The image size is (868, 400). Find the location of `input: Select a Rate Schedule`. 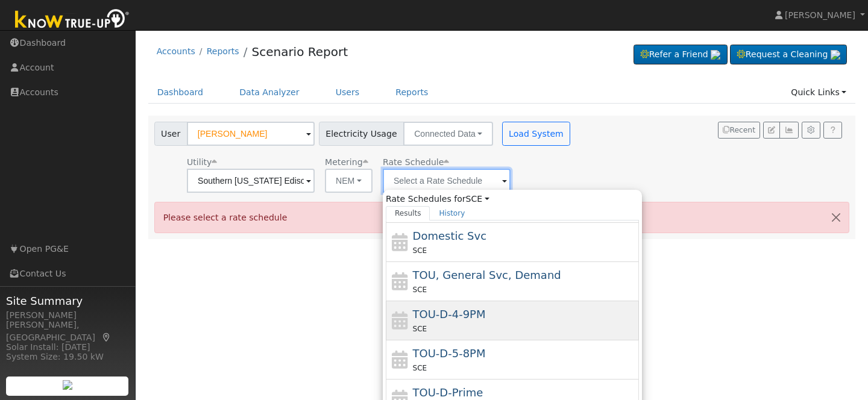

input: Select a Rate Schedule is located at coordinates (447, 180).